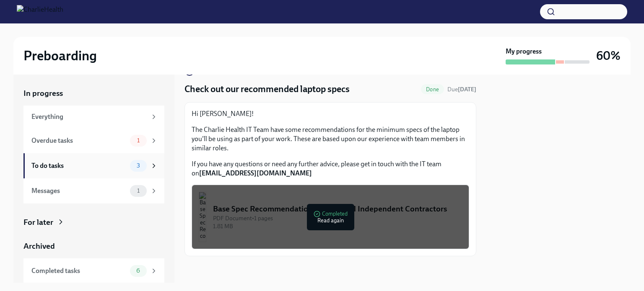 The height and width of the screenshot is (291, 644). What do you see at coordinates (462, 89) in the screenshot?
I see `span: Due` at bounding box center [462, 89].